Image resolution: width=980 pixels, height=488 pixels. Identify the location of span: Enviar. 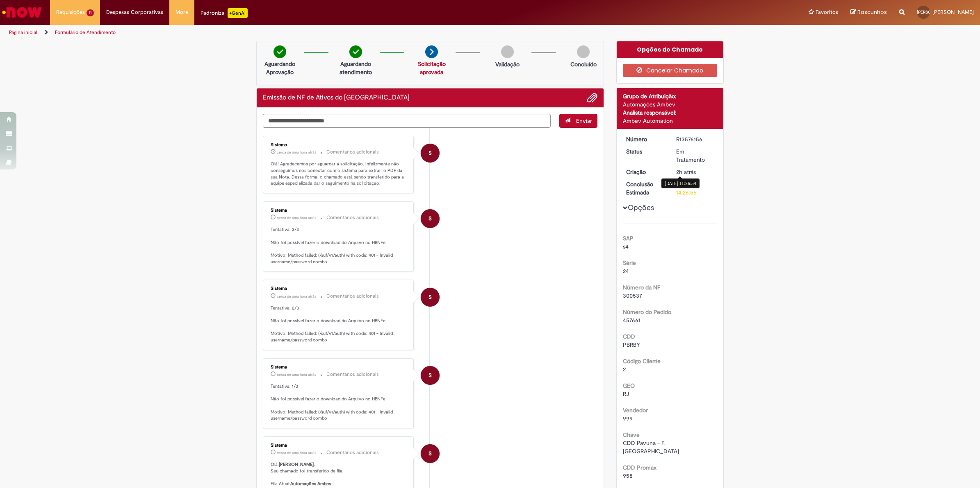
(584, 121).